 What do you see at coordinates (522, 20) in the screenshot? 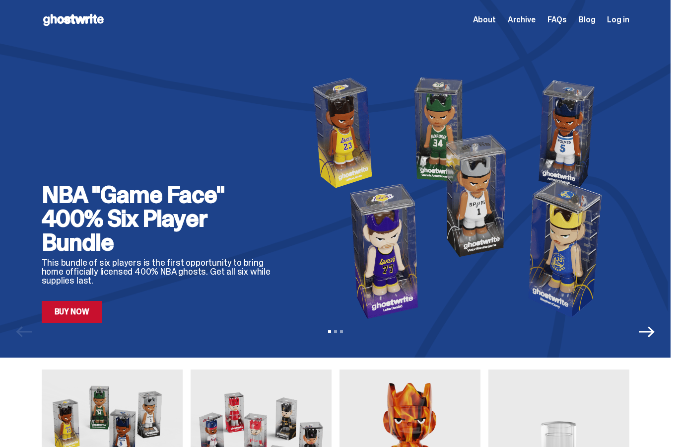
I see `span: Archive` at bounding box center [522, 20].